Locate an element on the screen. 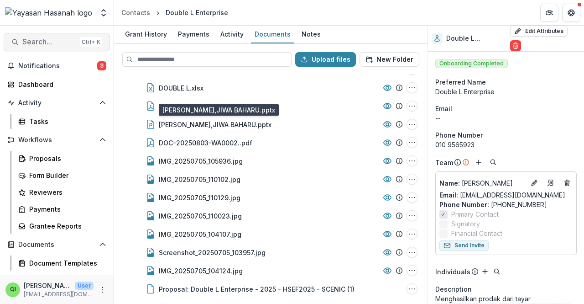  div: Notes is located at coordinates (311, 34).